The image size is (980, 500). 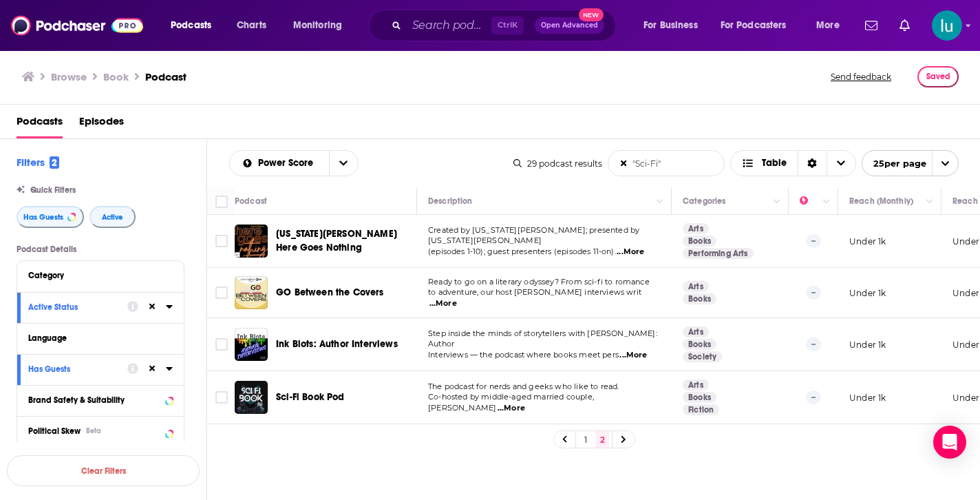 What do you see at coordinates (101, 124) in the screenshot?
I see `a: Episodes` at bounding box center [101, 124].